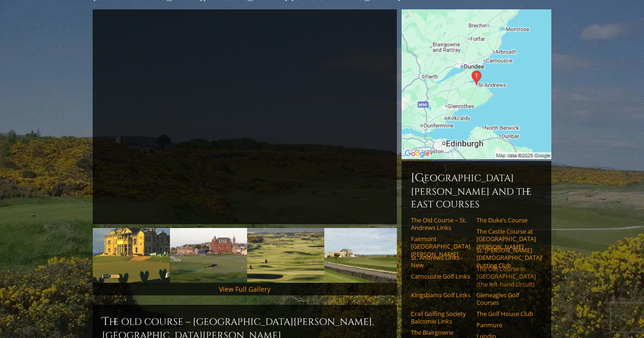 Image resolution: width=644 pixels, height=338 pixels. Describe the element at coordinates (440, 276) in the screenshot. I see `a: Carnoustie Golf Links` at that location.